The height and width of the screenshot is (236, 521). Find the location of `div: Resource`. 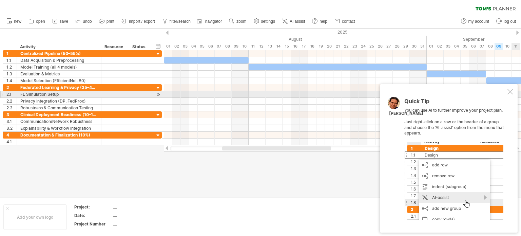

div: Resource is located at coordinates (115, 47).